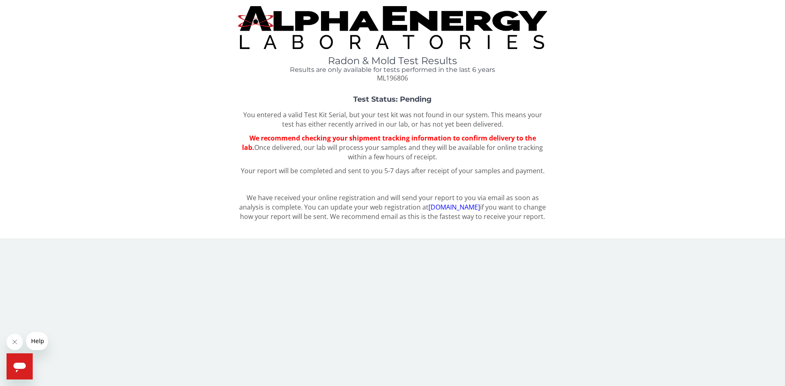 Image resolution: width=785 pixels, height=386 pixels. What do you see at coordinates (392, 171) in the screenshot?
I see `p: Your report will be completed and sent to you 5-7 days after receipt of your samples and payment.` at bounding box center [392, 171].